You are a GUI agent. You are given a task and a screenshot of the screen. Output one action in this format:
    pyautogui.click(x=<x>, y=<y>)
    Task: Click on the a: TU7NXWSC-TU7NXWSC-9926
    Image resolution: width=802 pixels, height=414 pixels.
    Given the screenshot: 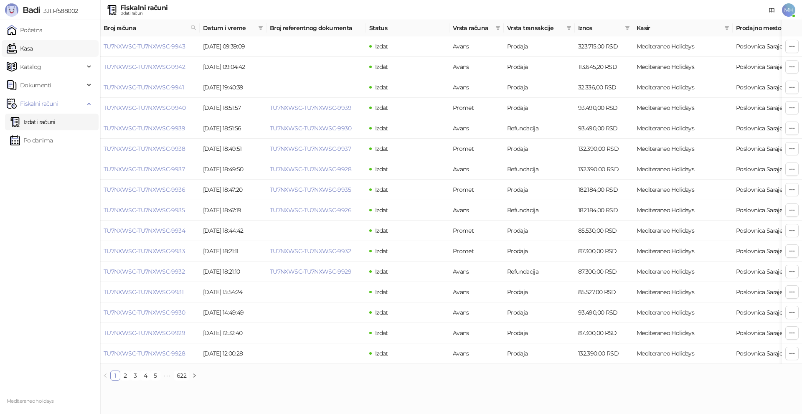 What is the action you would take?
    pyautogui.click(x=310, y=210)
    